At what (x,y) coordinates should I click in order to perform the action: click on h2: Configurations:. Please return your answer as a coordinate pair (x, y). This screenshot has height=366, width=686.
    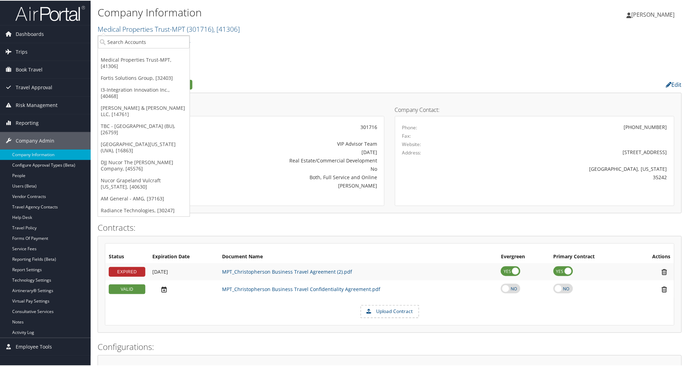
    Looking at the image, I should click on (389, 346).